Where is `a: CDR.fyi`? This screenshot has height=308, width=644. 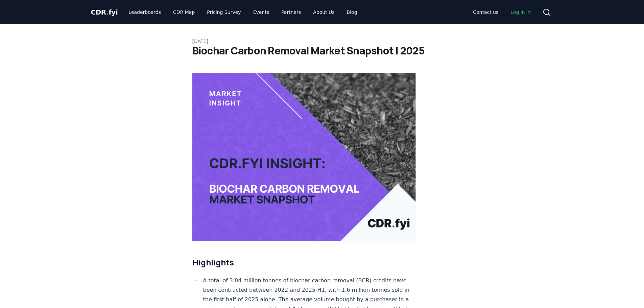
a: CDR.fyi is located at coordinates (105, 12).